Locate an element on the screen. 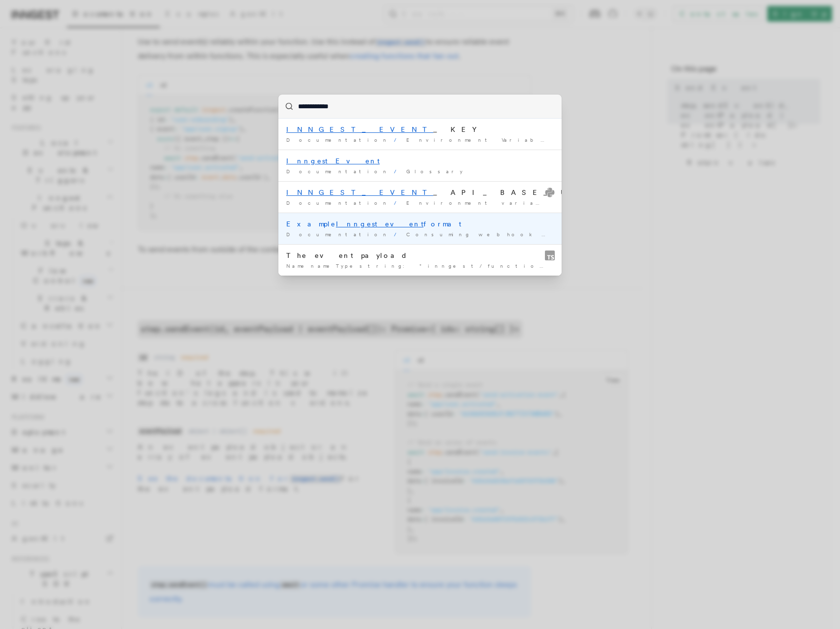 The height and width of the screenshot is (629, 840). div: NamenameTypestring: "inngest/function.failed"DescriptionThe prefix … is located at coordinates (420, 266).